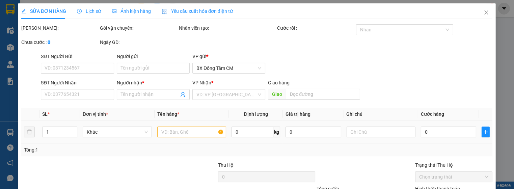 This screenshot has width=514, height=189. What do you see at coordinates (139, 28) in the screenshot?
I see `div: Gói vận chuyển:` at bounding box center [139, 28].